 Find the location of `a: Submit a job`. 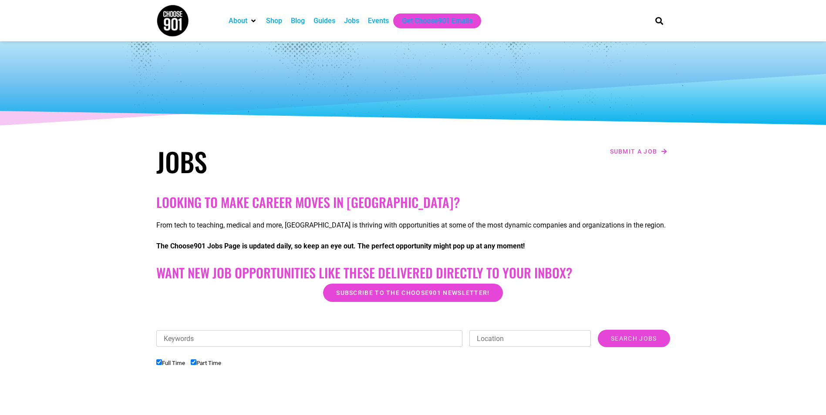

a: Submit a job is located at coordinates (639, 152).